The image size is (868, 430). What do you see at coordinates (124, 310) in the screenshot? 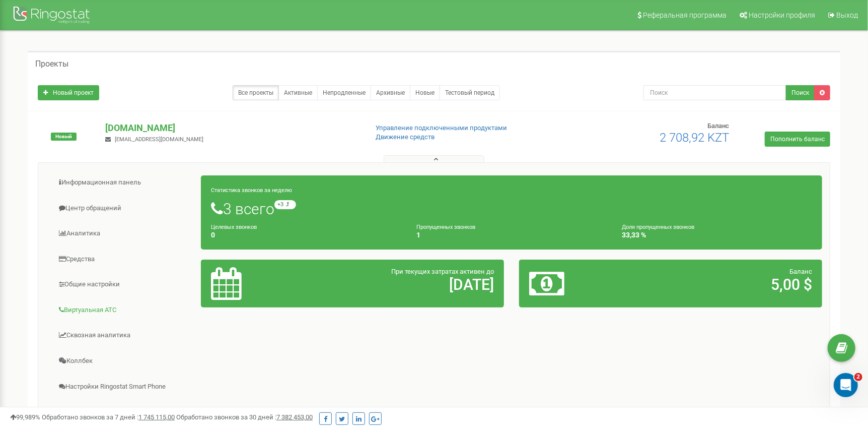
I see `a: Виртуальная АТС` at bounding box center [124, 310].